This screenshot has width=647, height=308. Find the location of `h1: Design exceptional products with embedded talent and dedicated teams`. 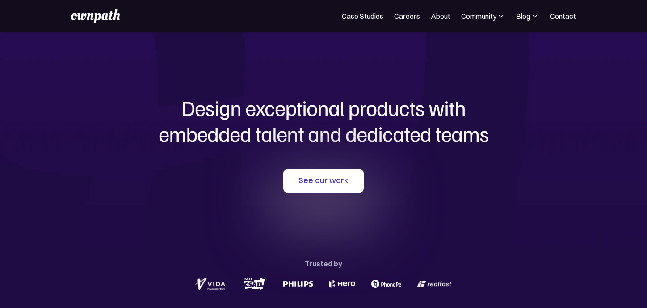

h1: Design exceptional products with embedded talent and dedicated teams is located at coordinates (324, 120).